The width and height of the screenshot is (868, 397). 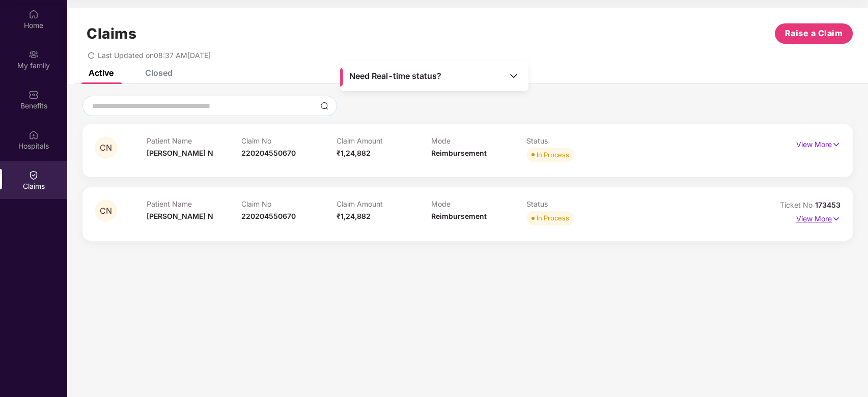 What do you see at coordinates (34, 135) in the screenshot?
I see `img: svg+xml;base64,PHN2ZyBpZD0iSG9zcGl0YWxzIiB4bWxucz0iaHR0cDovL3d3dy53My5vcmcvMjAwMC9zdmciIHdpZHRoPS...` at bounding box center [34, 135].